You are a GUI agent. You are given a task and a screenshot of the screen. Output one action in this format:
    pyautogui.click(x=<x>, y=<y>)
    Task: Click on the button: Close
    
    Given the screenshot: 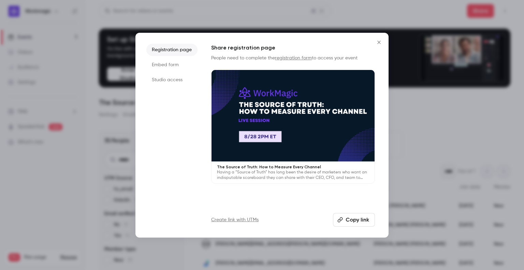 What is the action you would take?
    pyautogui.click(x=379, y=42)
    